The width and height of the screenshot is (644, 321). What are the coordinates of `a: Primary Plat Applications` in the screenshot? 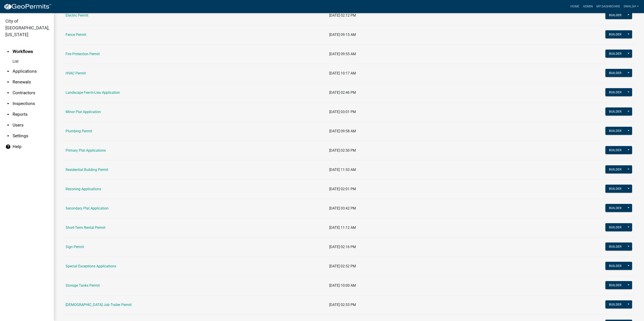 It's located at (85, 150).